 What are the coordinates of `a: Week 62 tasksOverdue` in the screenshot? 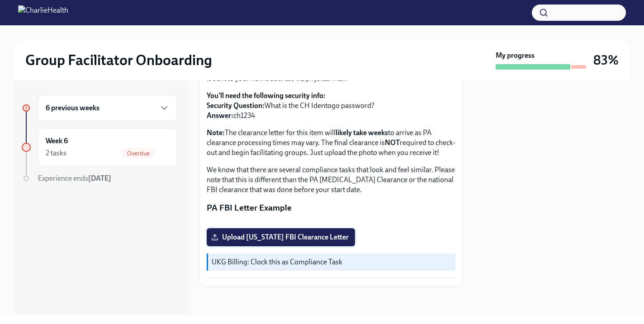 It's located at (100, 147).